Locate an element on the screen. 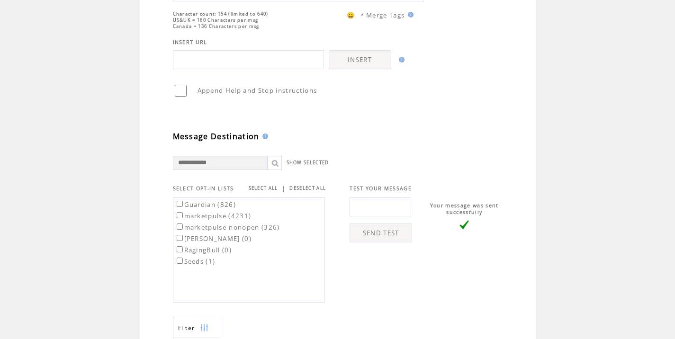 The image size is (675, 339). span: Canada = 136 Characters per msg is located at coordinates (216, 26).